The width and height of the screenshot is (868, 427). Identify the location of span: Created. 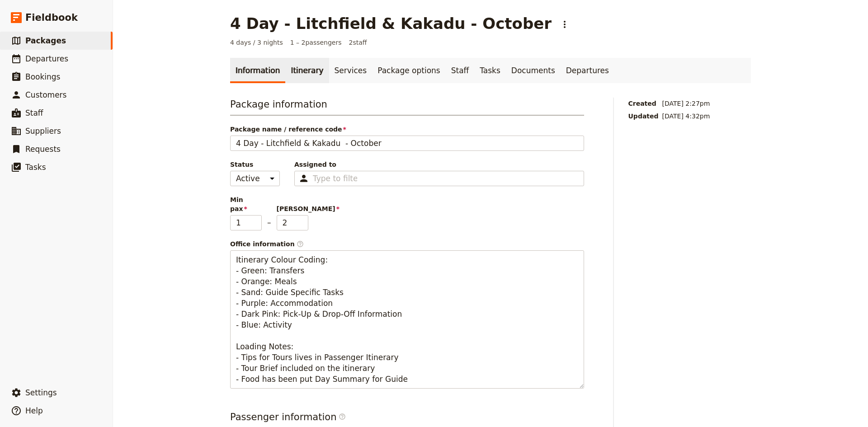
(643, 103).